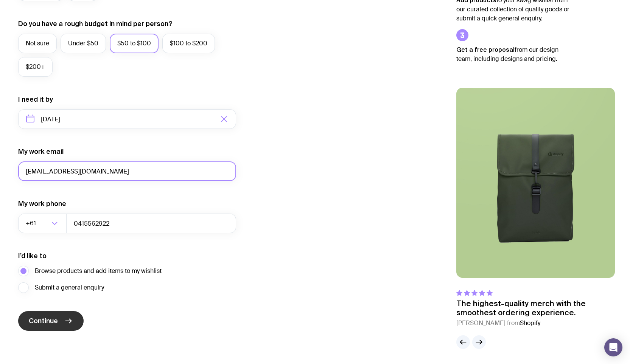 The width and height of the screenshot is (630, 364). What do you see at coordinates (50, 321) in the screenshot?
I see `button: Continue` at bounding box center [50, 321].